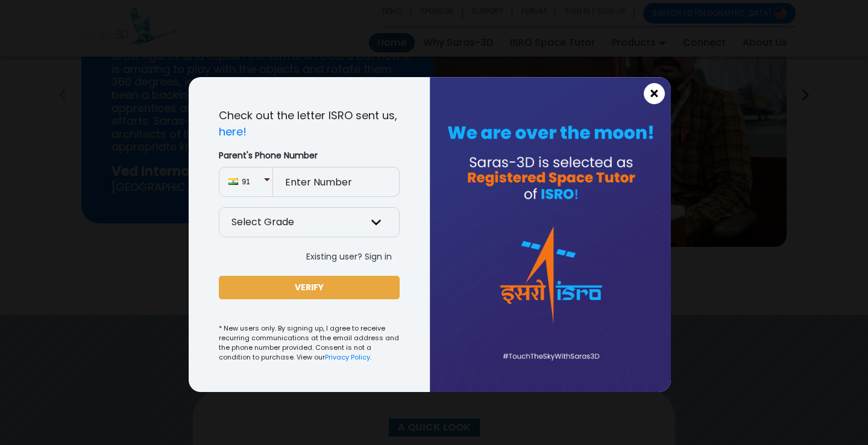 This screenshot has height=445, width=868. I want to click on a: Privacy Policy, so click(347, 357).